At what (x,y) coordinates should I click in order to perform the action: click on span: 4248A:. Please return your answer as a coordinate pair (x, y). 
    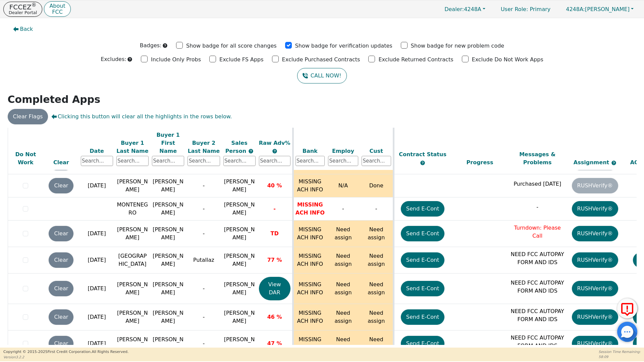
    Looking at the image, I should click on (575, 9).